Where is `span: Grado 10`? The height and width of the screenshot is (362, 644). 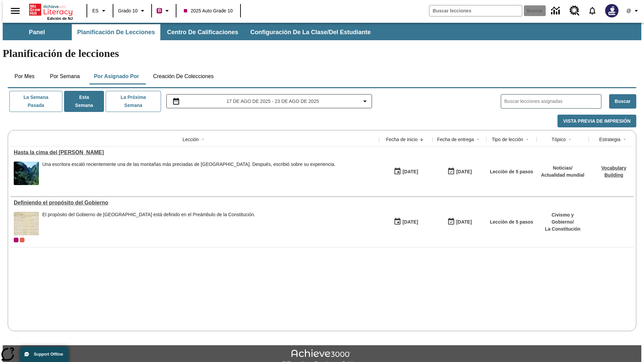
span: Grado 10 is located at coordinates (128, 11).